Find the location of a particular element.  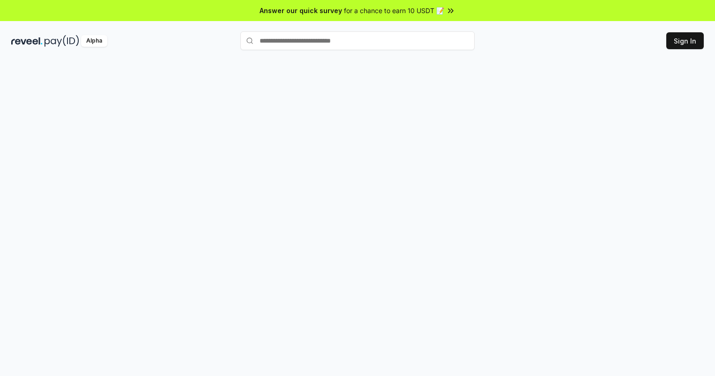

span: for a chance to earn 10 USDT 📝 is located at coordinates (394, 10).